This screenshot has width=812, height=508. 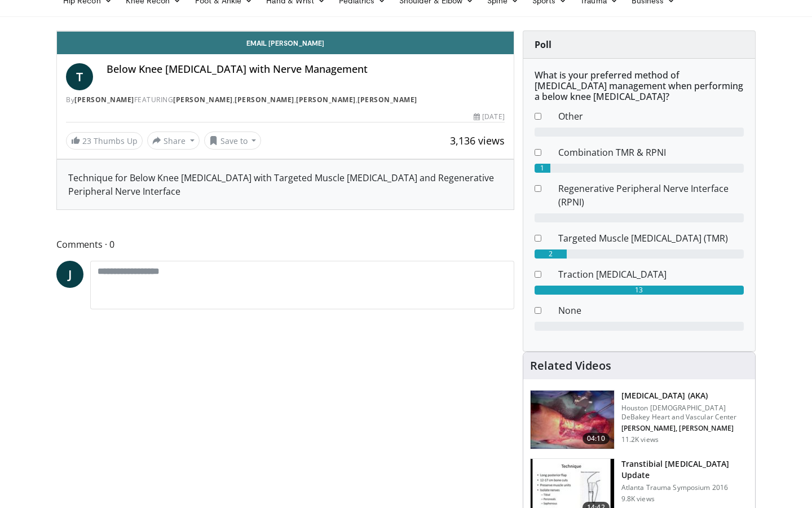 I want to click on span: 04:10, so click(x=596, y=438).